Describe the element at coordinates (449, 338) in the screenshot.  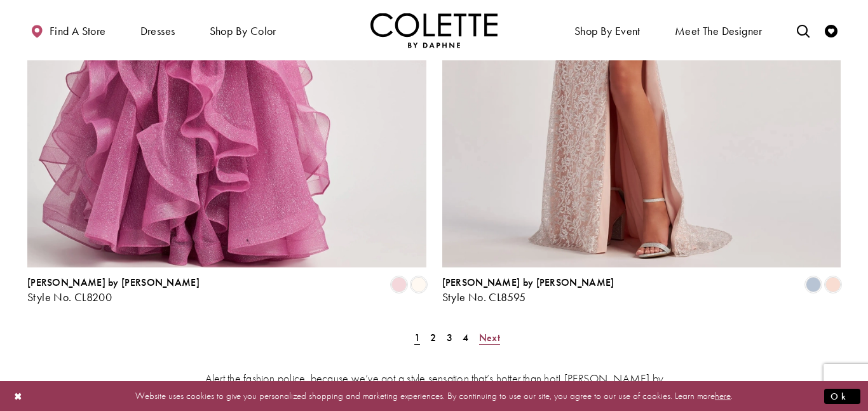
I see `span: 3` at that location.